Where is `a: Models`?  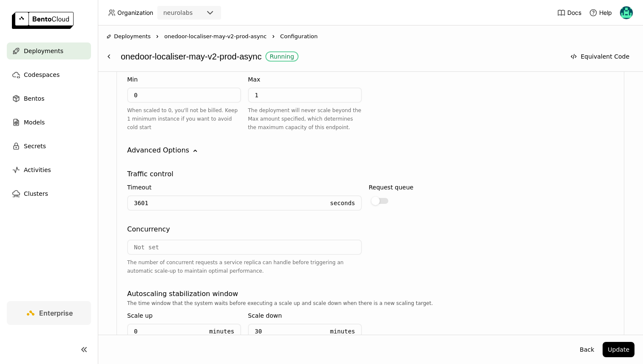 a: Models is located at coordinates (49, 122).